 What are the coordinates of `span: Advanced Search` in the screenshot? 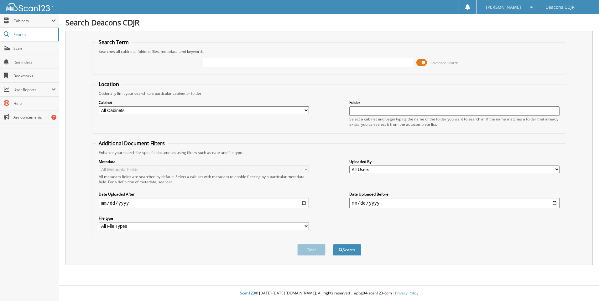 It's located at (444, 63).